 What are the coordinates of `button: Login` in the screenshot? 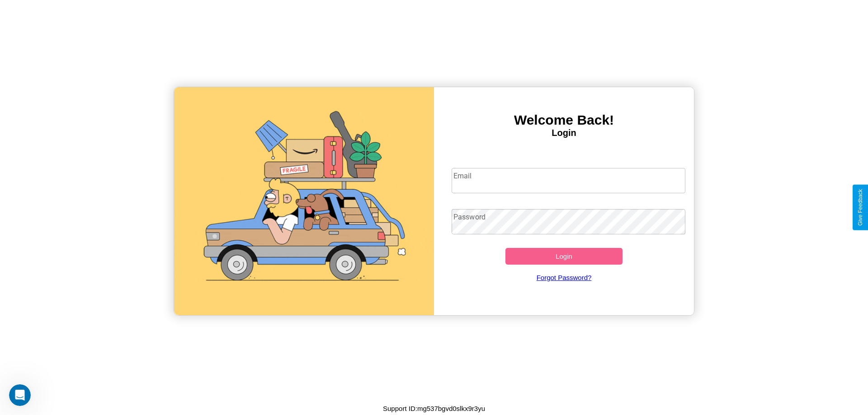 It's located at (564, 256).